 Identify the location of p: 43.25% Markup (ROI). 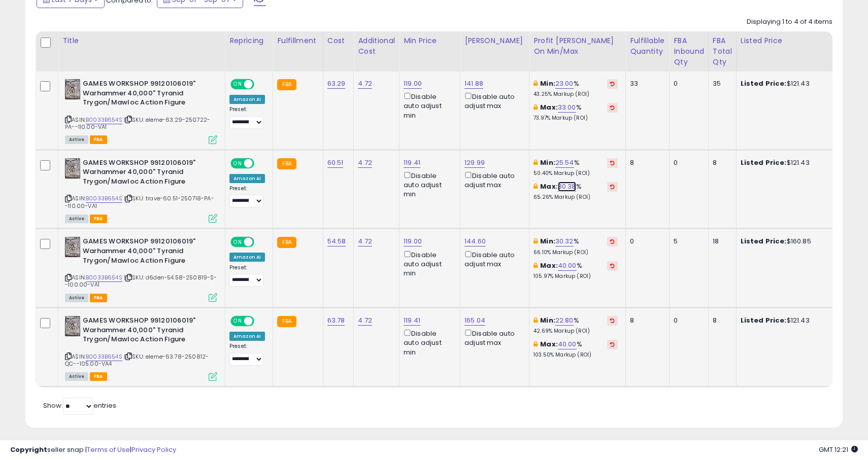
(575, 94).